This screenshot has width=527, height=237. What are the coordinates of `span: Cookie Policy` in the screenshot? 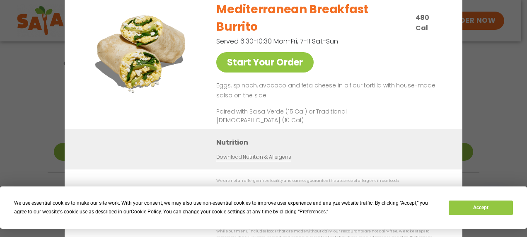 It's located at (146, 212).